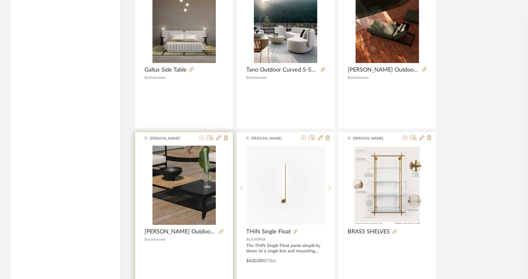  What do you see at coordinates (387, 185) in the screenshot?
I see `img: BRASS SHELVES` at bounding box center [387, 185].